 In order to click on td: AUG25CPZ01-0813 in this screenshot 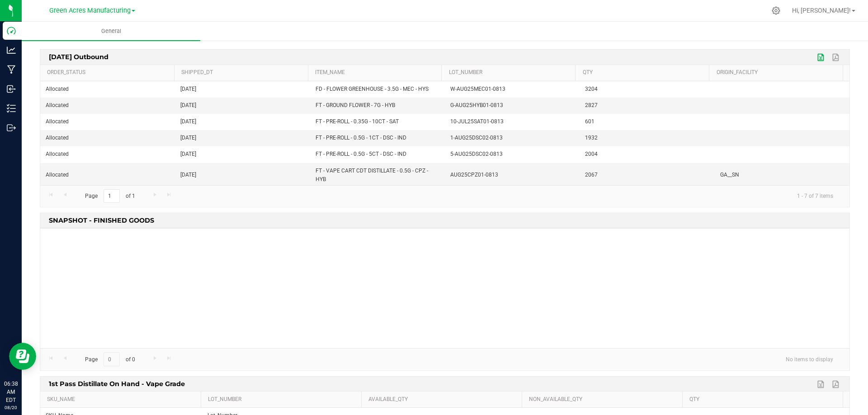, I will do `click(512, 175)`.